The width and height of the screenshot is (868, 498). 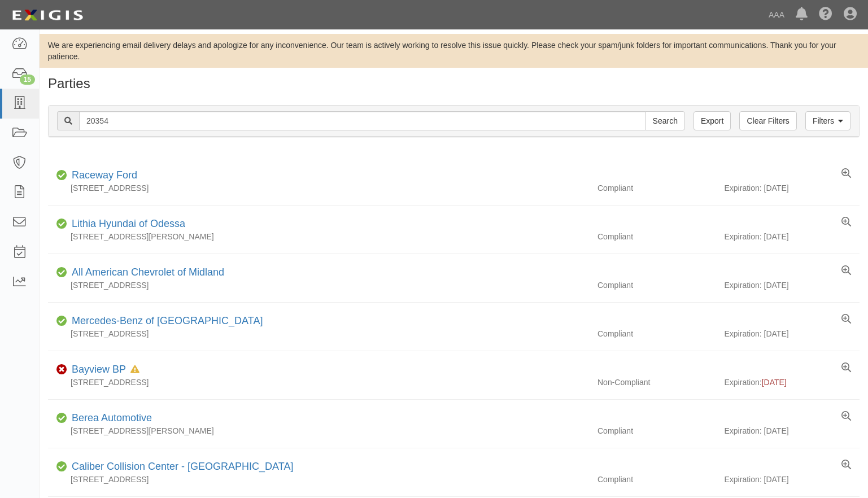 What do you see at coordinates (712, 121) in the screenshot?
I see `a: Export` at bounding box center [712, 121].